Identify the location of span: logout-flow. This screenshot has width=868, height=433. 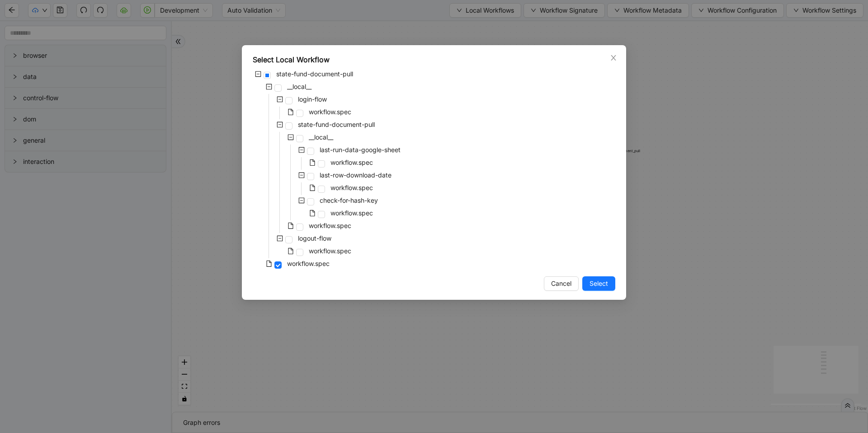
(314, 238).